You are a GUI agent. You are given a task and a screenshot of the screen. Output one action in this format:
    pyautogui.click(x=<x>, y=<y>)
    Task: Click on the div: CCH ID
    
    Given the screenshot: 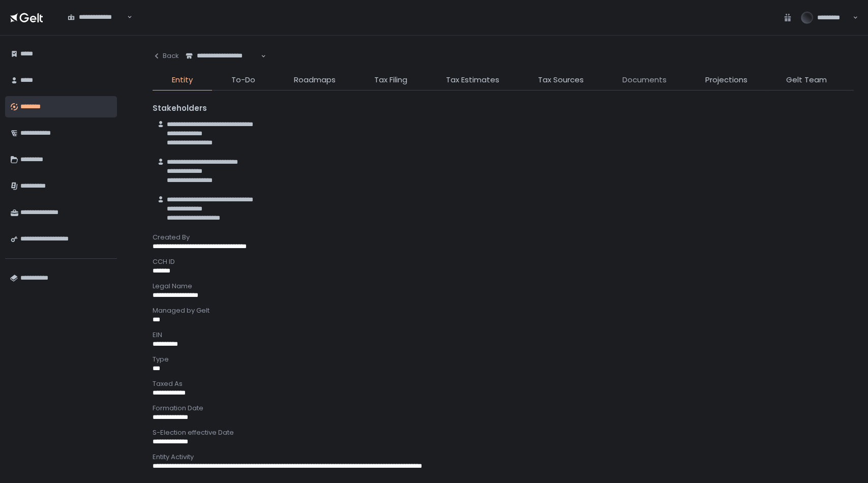 What is the action you would take?
    pyautogui.click(x=503, y=262)
    